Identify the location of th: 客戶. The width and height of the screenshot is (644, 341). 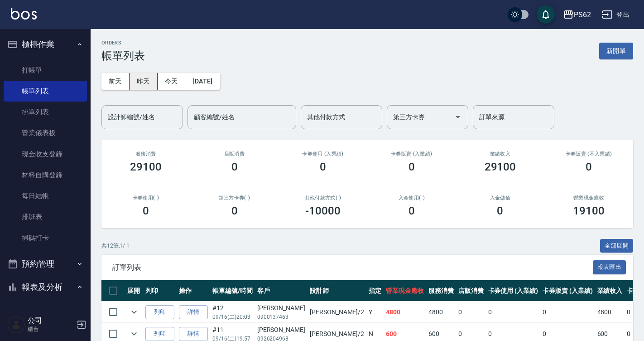
(281, 290).